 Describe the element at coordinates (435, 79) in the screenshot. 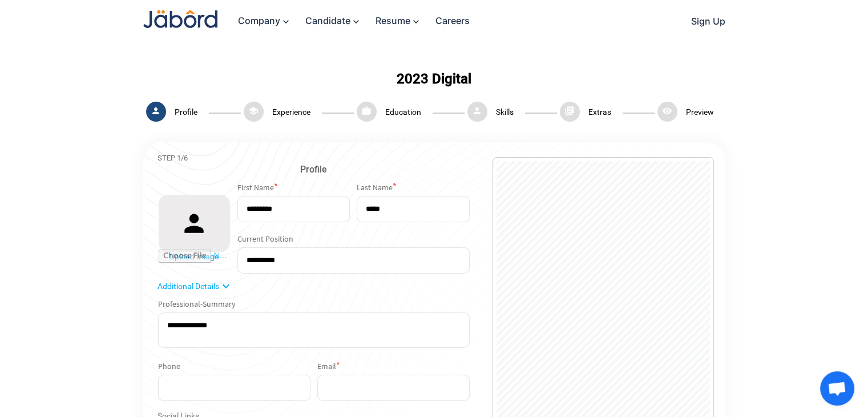

I see `div: 2023 Digital` at that location.